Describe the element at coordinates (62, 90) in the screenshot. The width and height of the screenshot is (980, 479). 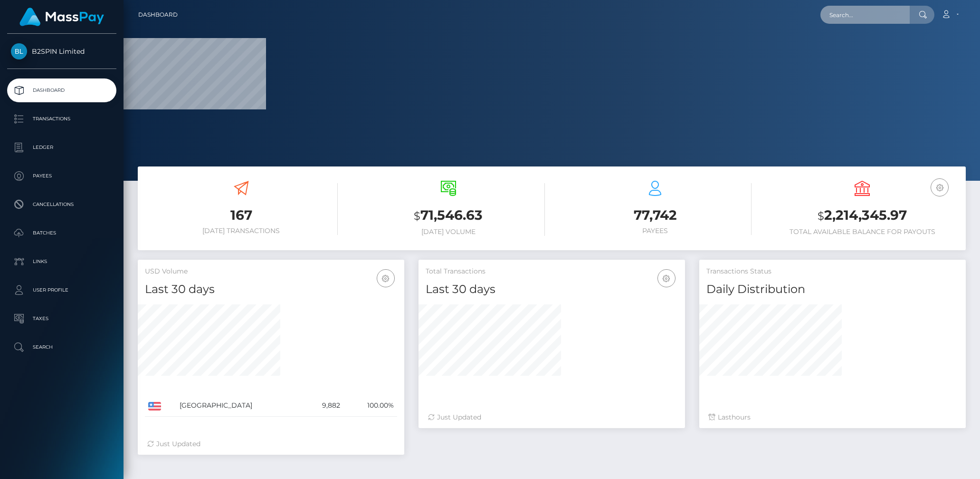
I see `p: Dashboard` at that location.